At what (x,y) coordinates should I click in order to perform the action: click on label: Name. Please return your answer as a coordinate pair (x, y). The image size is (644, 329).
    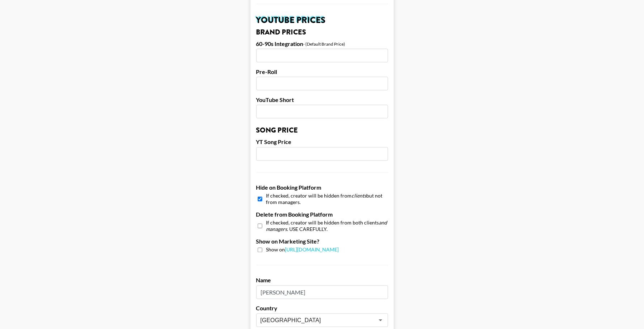
    Looking at the image, I should click on (322, 280).